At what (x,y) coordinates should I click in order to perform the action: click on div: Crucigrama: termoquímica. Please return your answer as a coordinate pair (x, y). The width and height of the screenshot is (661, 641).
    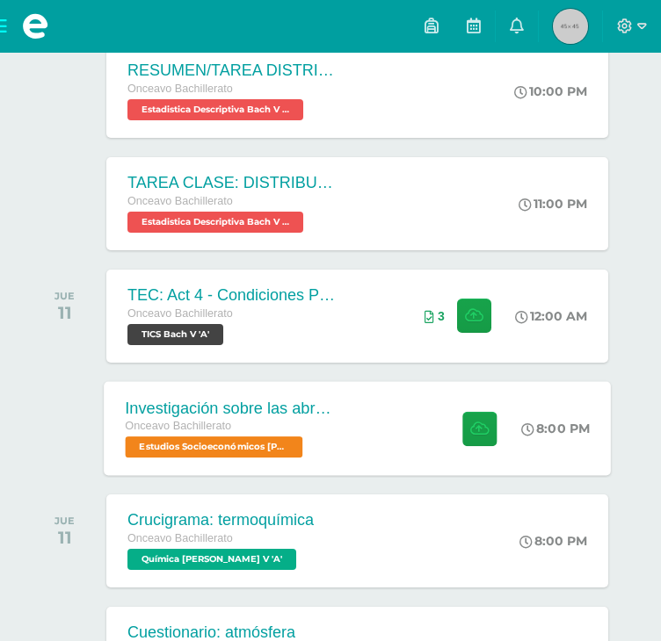
    Looking at the image, I should click on (221, 520).